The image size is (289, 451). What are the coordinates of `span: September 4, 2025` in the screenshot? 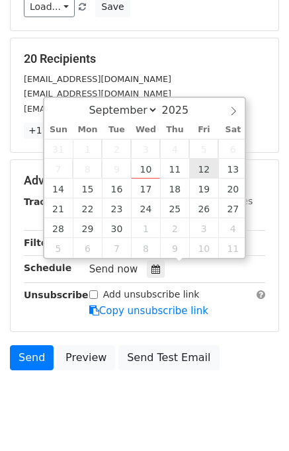 It's located at (175, 149).